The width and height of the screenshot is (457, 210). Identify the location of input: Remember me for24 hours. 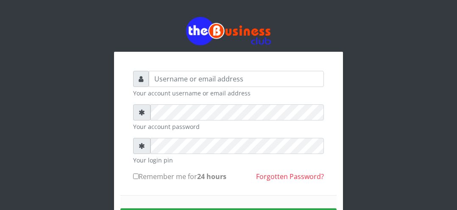
(136, 176).